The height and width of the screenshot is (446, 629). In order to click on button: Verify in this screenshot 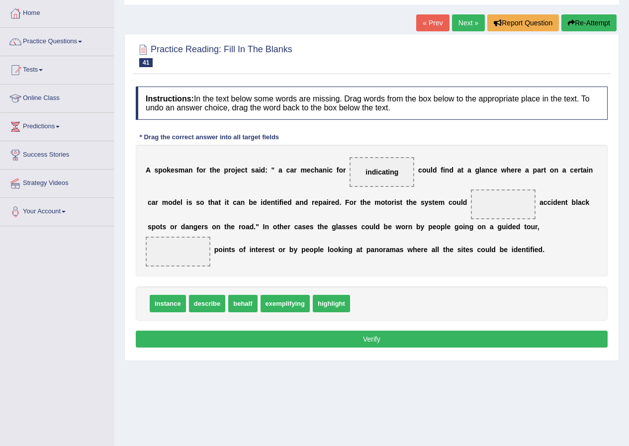, I will do `click(371, 339)`.